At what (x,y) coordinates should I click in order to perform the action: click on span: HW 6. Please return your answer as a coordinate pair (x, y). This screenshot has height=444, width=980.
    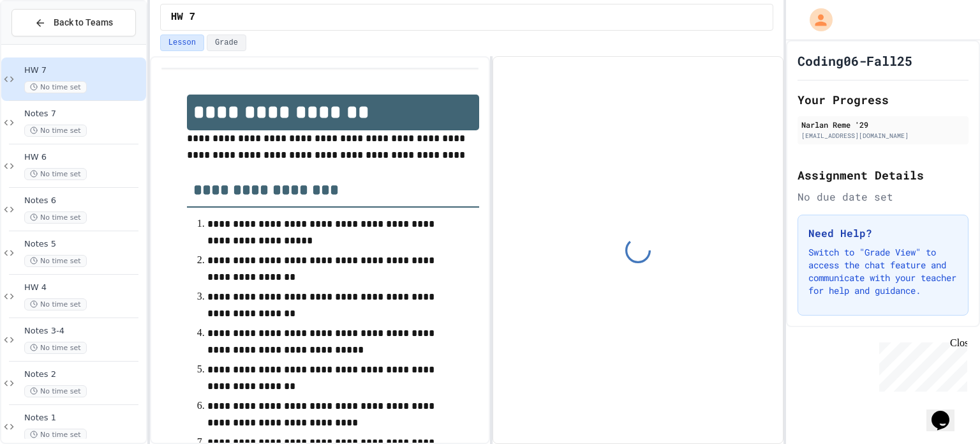
    Looking at the image, I should click on (83, 157).